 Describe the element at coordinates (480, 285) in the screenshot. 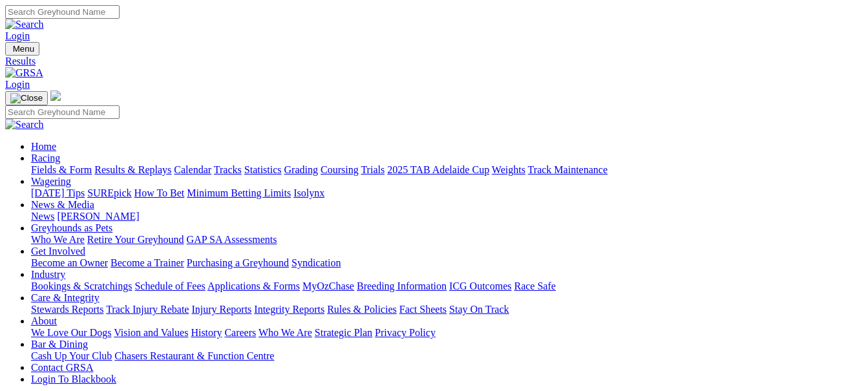

I see `a: ICG Outcomes` at that location.